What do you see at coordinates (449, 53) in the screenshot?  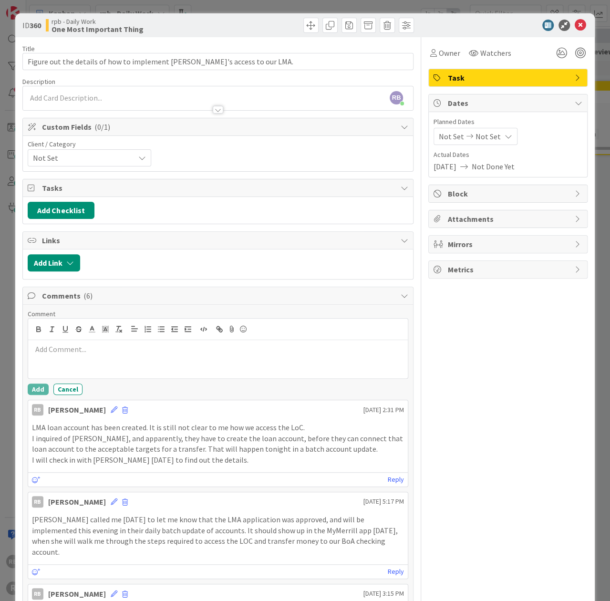 I see `span: Owner` at bounding box center [449, 53].